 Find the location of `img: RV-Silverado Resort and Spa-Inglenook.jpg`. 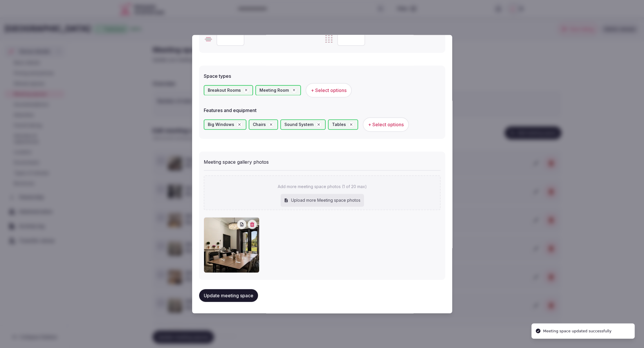

img: RV-Silverado Resort and Spa-Inglenook.jpg is located at coordinates (232, 245).